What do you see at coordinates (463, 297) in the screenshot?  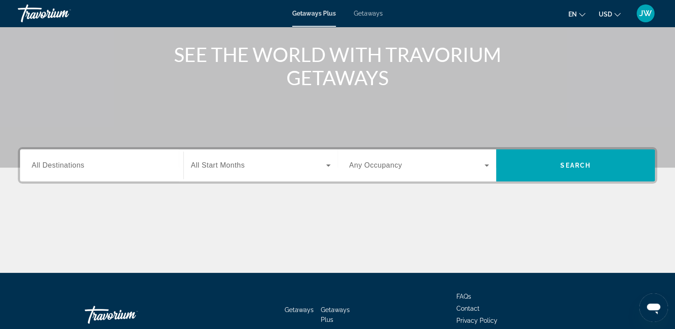 I see `span: FAQs` at bounding box center [463, 297].